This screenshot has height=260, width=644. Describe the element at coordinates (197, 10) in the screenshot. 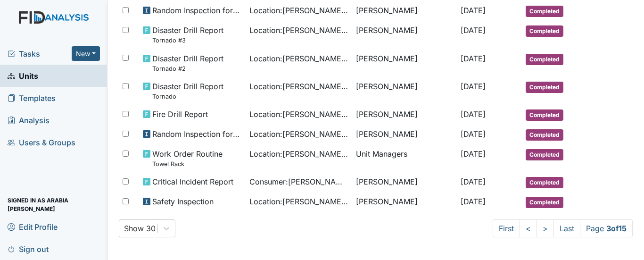

I see `span: Random Inspection for AM` at that location.